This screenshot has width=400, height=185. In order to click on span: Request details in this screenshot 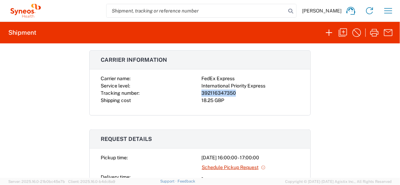, I will do `click(126, 139)`.